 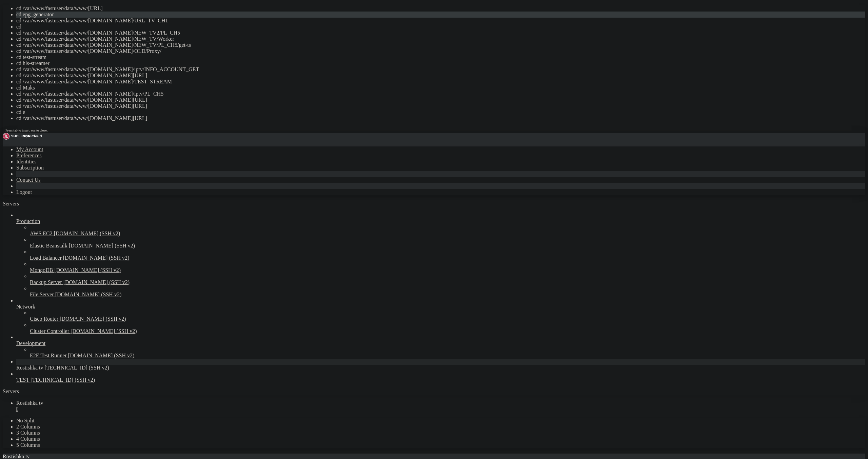 I want to click on li: cd test-stream, so click(x=441, y=57).